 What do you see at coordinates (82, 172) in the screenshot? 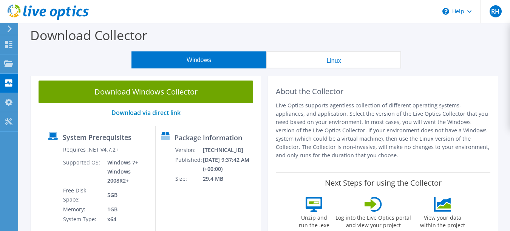
I see `td: Supported OS:` at bounding box center [82, 172].